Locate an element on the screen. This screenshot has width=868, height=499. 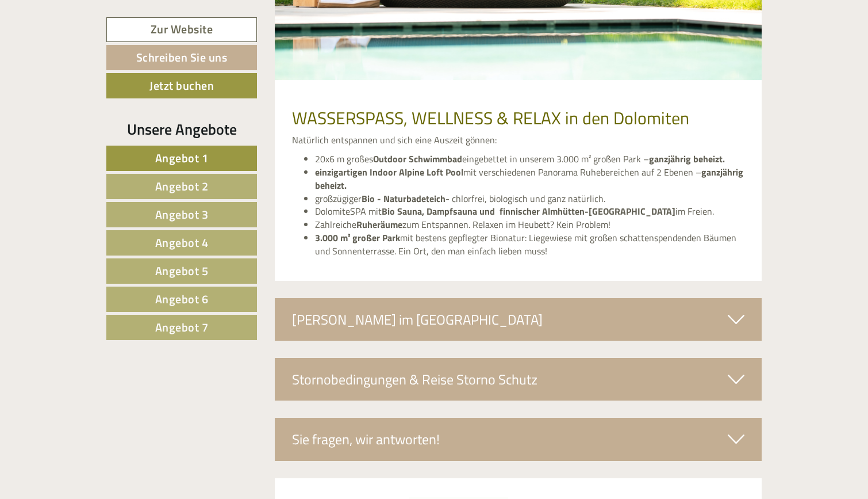
li: mit verschiedenen Panorama Ruhebereichen auf 2 Ebenen – is located at coordinates (530, 179).